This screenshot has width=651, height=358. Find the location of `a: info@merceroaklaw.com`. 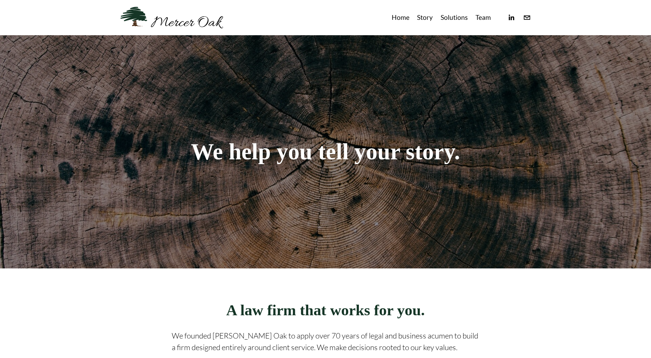

a: info@merceroaklaw.com is located at coordinates (527, 17).